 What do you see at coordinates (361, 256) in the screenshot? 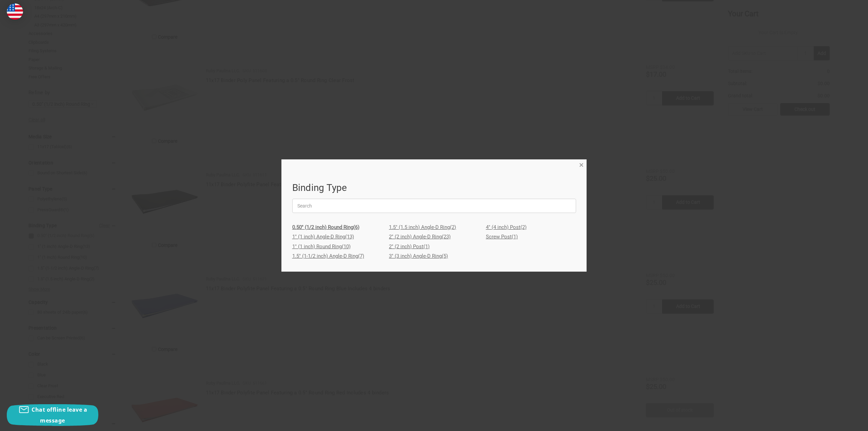
I see `span: (7)` at bounding box center [361, 256].